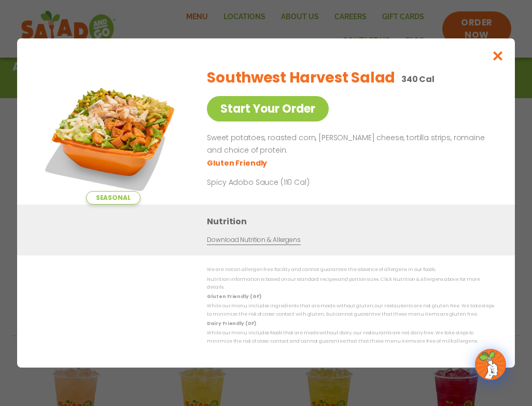 The height and width of the screenshot is (406, 532). What do you see at coordinates (113, 132) in the screenshot?
I see `img: Featured product photo for Southwest Harvest Salad` at bounding box center [113, 132].